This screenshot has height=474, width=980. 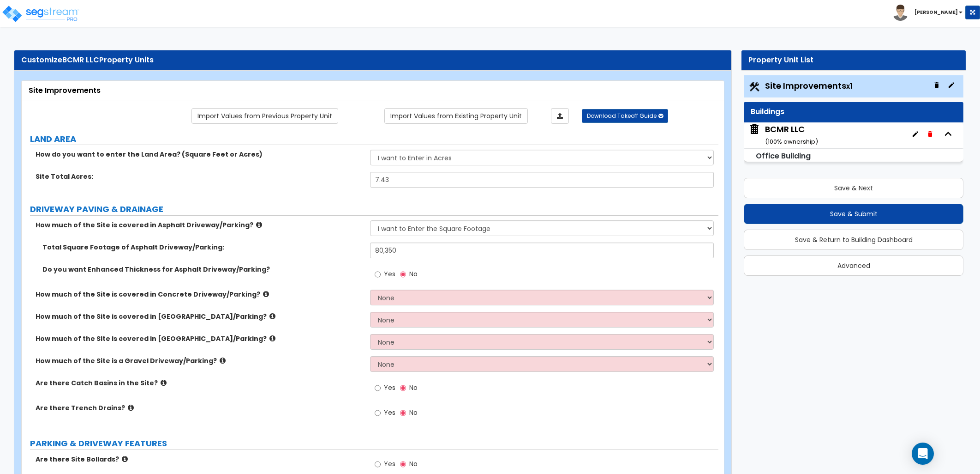 I want to click on div: Open Intercom Messenger, so click(x=923, y=454).